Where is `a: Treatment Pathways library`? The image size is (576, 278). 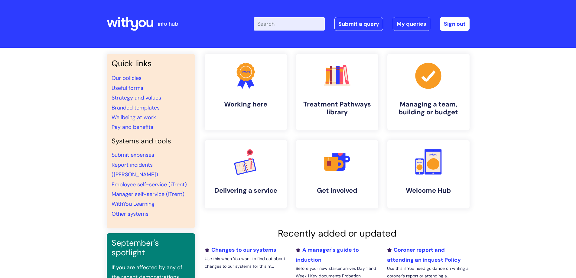
a: Treatment Pathways library is located at coordinates (337, 92).